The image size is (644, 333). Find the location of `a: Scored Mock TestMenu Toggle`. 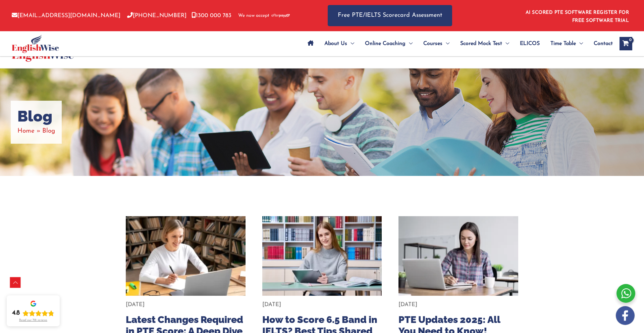

a: Scored Mock TestMenu Toggle is located at coordinates (484, 43).